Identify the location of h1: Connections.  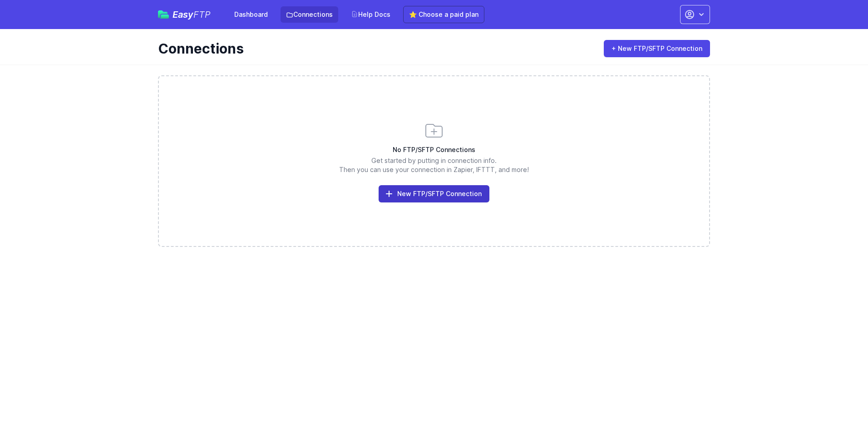
(375, 48).